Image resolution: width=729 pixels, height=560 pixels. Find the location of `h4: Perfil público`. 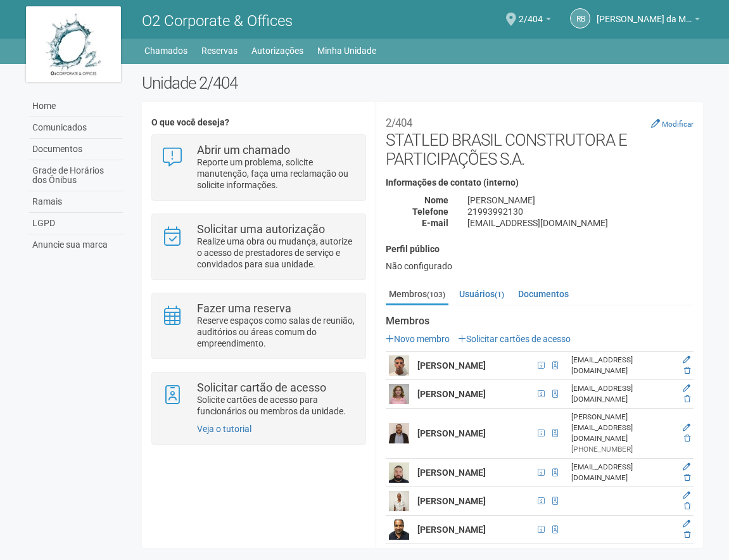

h4: Perfil público is located at coordinates (540, 249).